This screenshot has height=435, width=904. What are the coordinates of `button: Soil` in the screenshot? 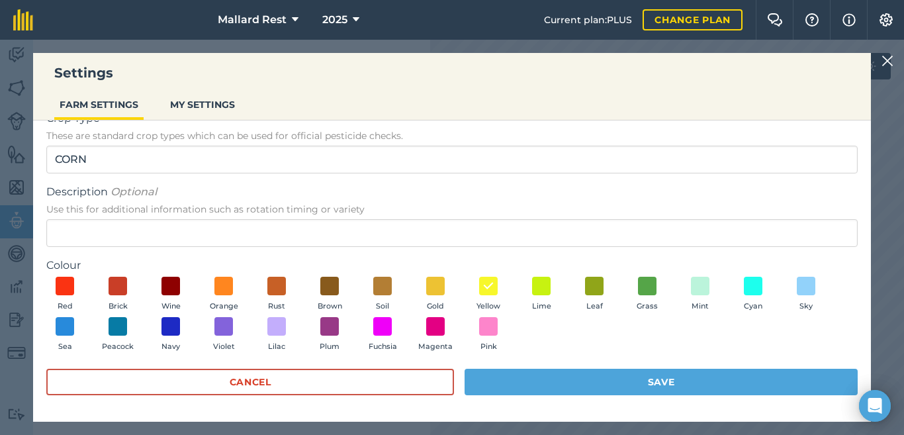 It's located at (382, 294).